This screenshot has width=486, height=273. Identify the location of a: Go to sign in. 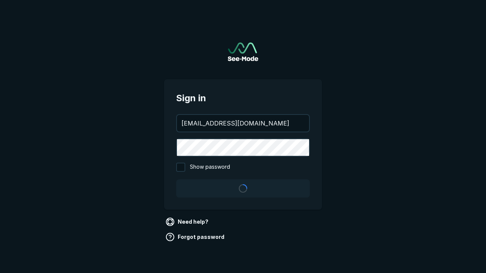
(243, 52).